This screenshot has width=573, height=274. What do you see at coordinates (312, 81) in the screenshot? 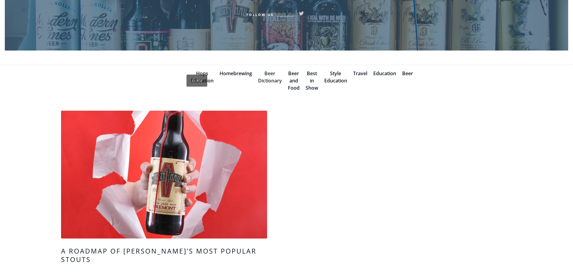
I see `a: Best in Show` at bounding box center [312, 81].